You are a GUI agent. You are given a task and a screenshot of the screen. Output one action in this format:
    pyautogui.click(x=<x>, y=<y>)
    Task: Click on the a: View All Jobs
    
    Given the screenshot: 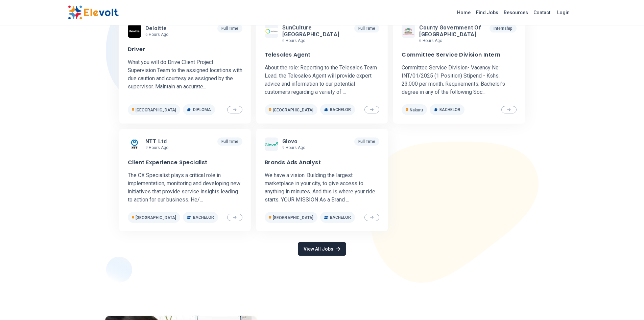 What is the action you would take?
    pyautogui.click(x=322, y=249)
    